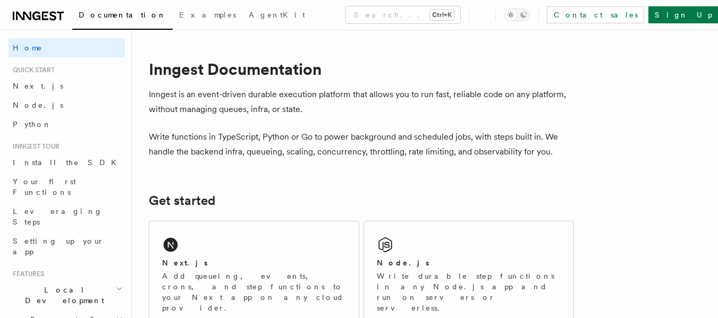  What do you see at coordinates (67, 163) in the screenshot?
I see `span: Install the SDK` at bounding box center [67, 163].